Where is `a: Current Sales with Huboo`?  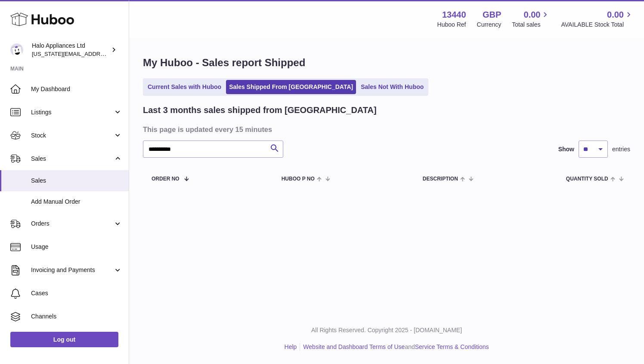
a: Current Sales with Huboo is located at coordinates (184, 87).